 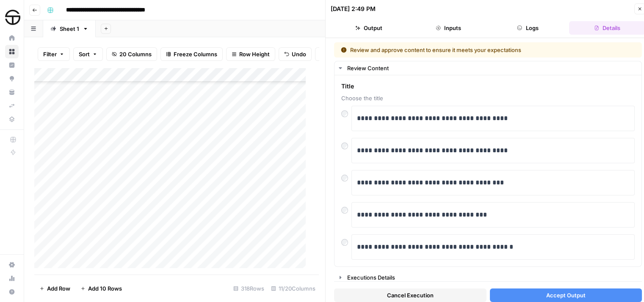 What do you see at coordinates (105, 288) in the screenshot?
I see `span: Add 10 Rows` at bounding box center [105, 288].